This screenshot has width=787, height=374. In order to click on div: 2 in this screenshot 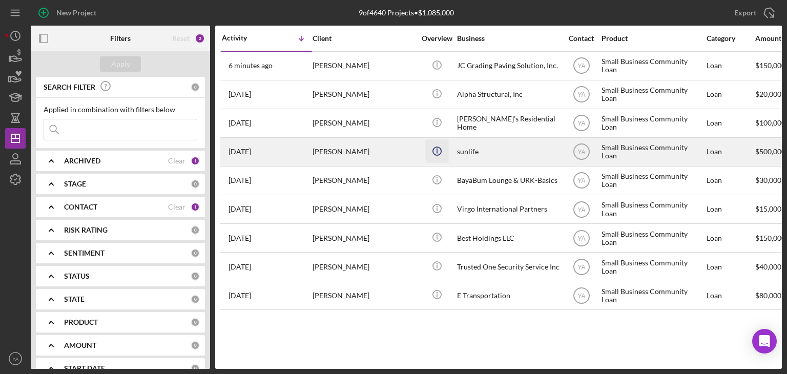, I will do `click(200, 38)`.